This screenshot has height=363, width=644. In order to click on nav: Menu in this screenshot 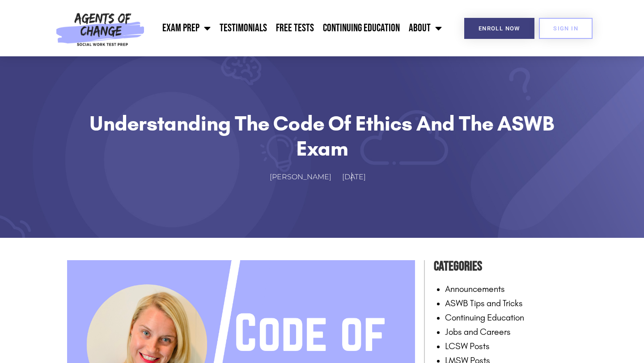, I will do `click(298, 28)`.